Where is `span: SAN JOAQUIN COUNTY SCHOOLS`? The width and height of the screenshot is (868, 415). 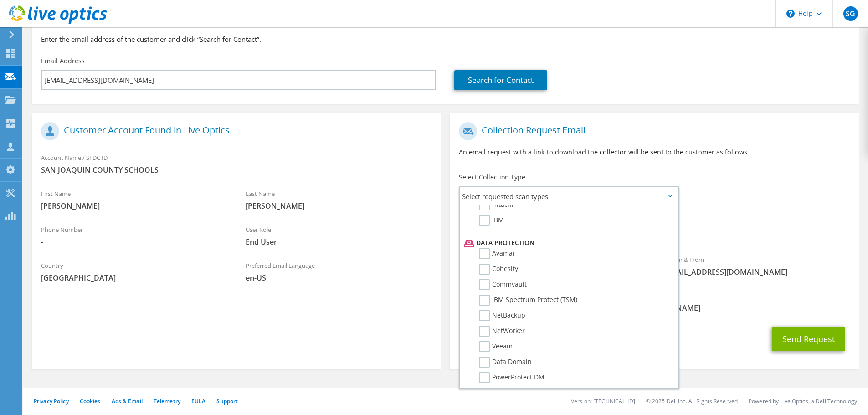 span: SAN JOAQUIN COUNTY SCHOOLS is located at coordinates (236, 170).